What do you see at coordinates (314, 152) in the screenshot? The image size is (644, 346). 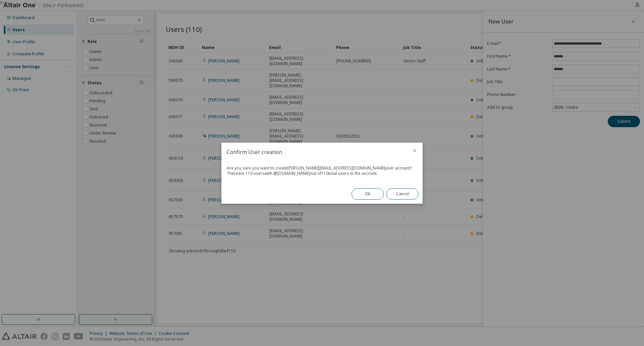 I see `h2: Confirm User creation` at bounding box center [314, 152].